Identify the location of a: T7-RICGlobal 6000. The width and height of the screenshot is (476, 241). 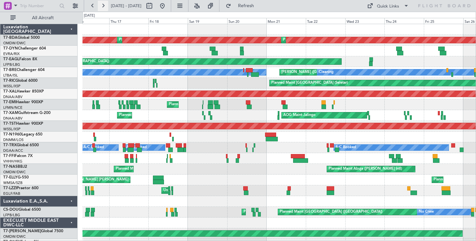
(20, 81).